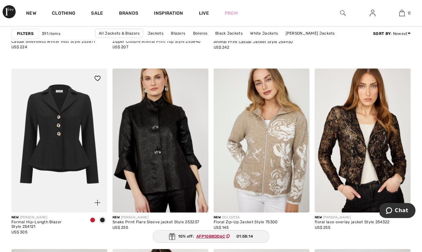  Describe the element at coordinates (172, 236) in the screenshot. I see `img: Gift.svg` at that location.